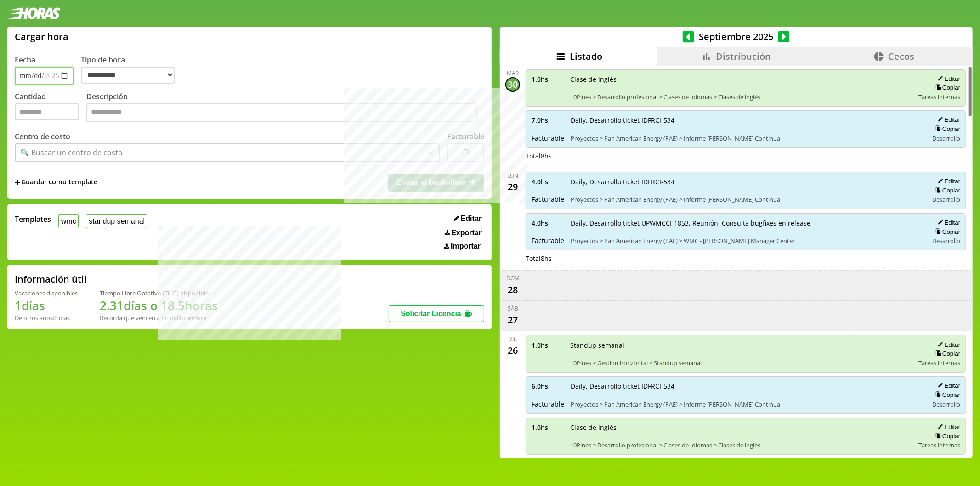  Describe the element at coordinates (34, 13) in the screenshot. I see `img: logotipo` at that location.